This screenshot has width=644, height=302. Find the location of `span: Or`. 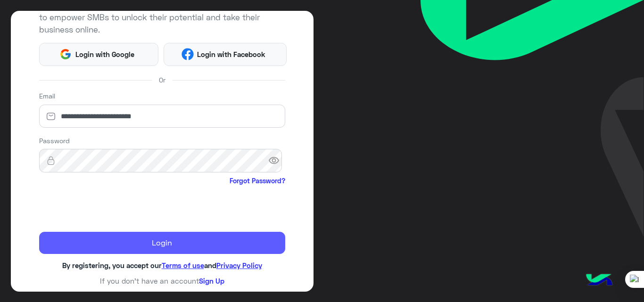

span: Or is located at coordinates (162, 79).